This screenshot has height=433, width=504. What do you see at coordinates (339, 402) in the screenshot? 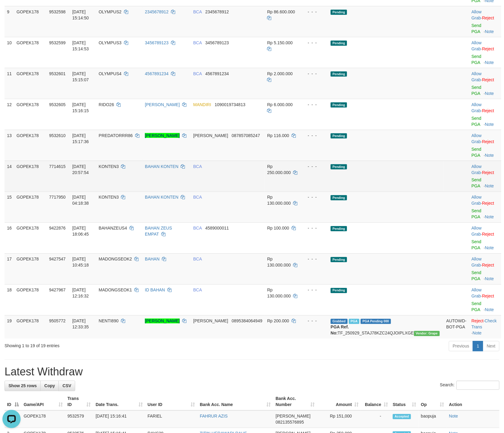
I see `th: Amount: activate to sort column ascending` at bounding box center [339, 402].